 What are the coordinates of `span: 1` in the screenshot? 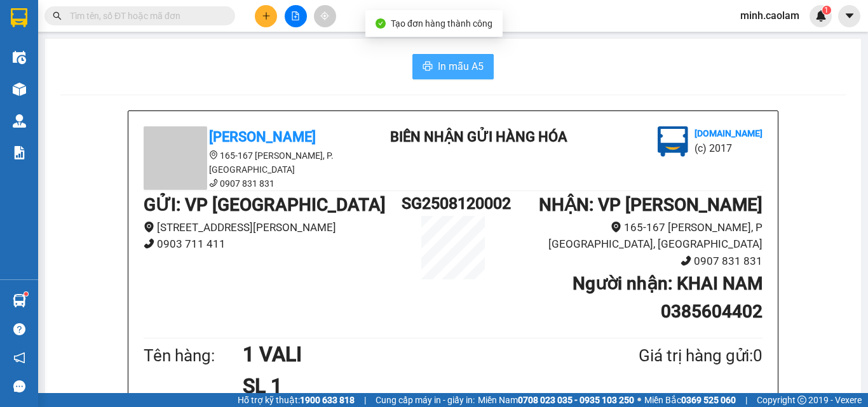 It's located at (826, 10).